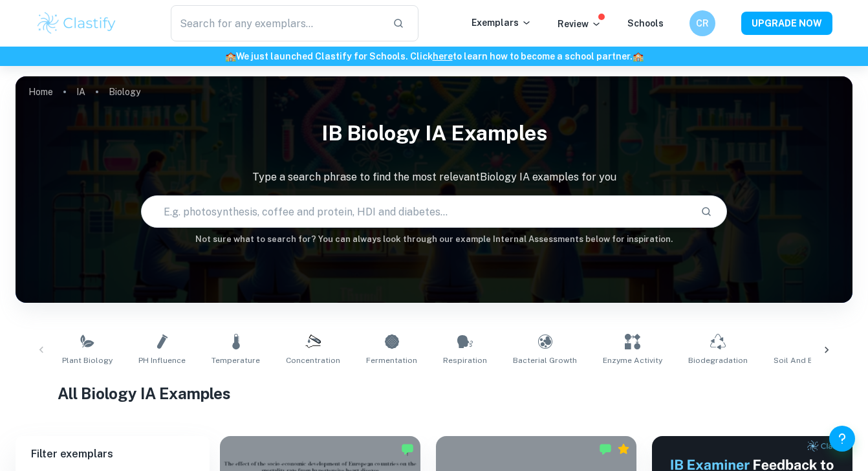  I want to click on h6: We just launched Clastify for Schools. Click to learn how to become a school partner., so click(434, 56).